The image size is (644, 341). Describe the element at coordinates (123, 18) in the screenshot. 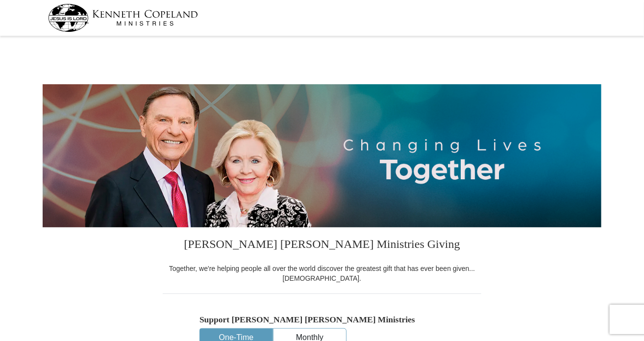

I see `img: kcm-header-logo.svg` at that location.